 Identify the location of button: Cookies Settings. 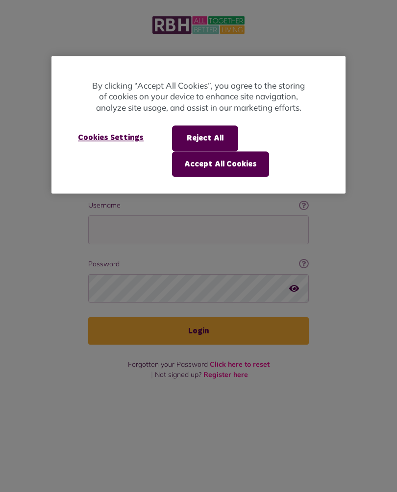
(111, 138).